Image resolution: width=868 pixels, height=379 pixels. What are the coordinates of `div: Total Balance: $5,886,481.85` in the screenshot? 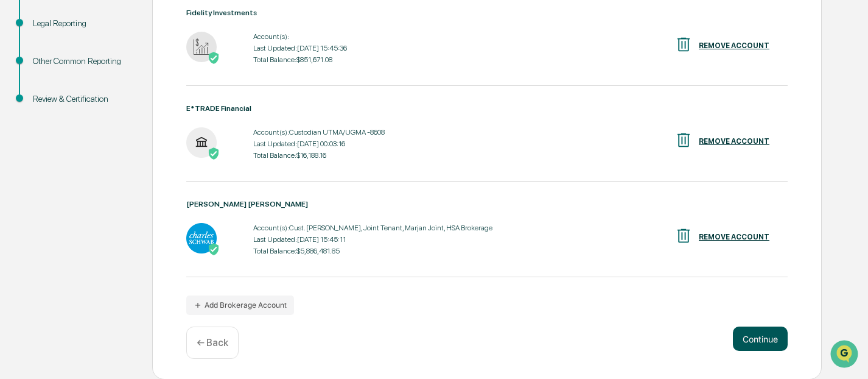 It's located at (373, 251).